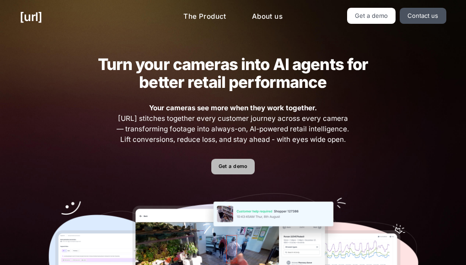 Image resolution: width=466 pixels, height=265 pixels. Describe the element at coordinates (233, 107) in the screenshot. I see `strong: Your cameras see more when they work together.` at that location.